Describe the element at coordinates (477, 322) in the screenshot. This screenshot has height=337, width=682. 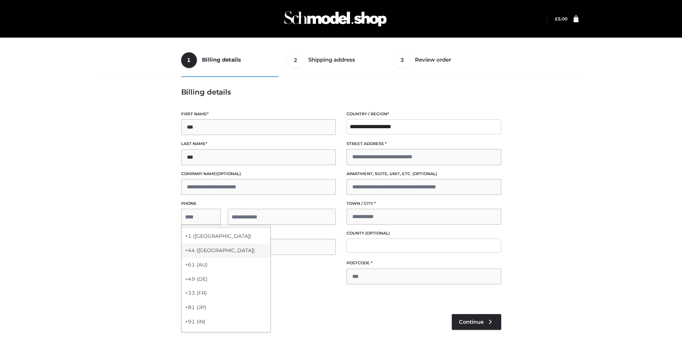
I see `a: Continue` at that location.